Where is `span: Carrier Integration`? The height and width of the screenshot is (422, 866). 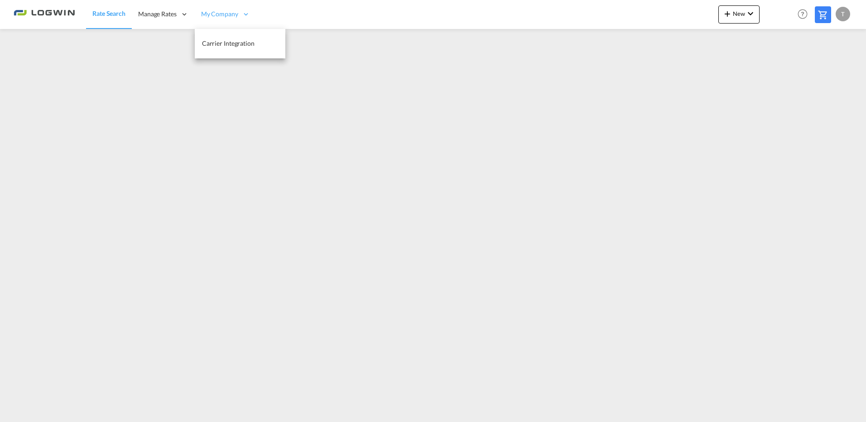
span: Carrier Integration is located at coordinates (228, 43).